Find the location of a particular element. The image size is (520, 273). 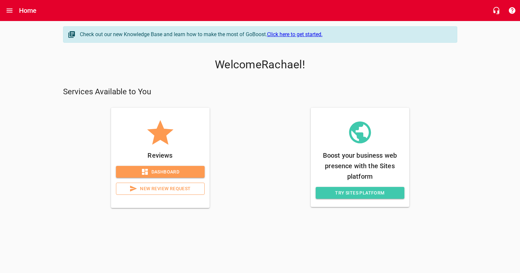

button: Live Chat is located at coordinates (496, 11).